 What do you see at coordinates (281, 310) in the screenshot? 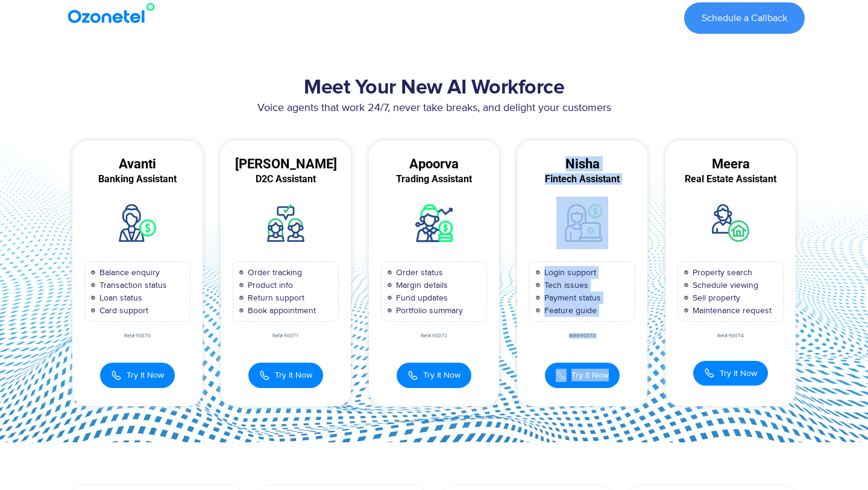
I see `span: Book appointment` at bounding box center [281, 310].